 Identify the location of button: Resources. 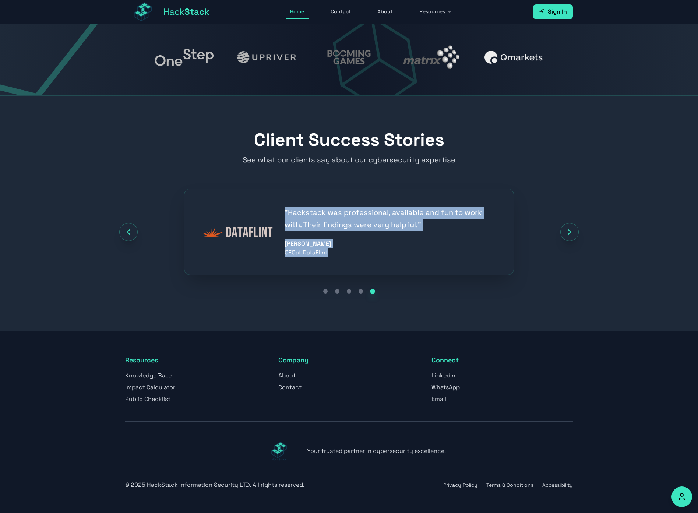
(436, 12).